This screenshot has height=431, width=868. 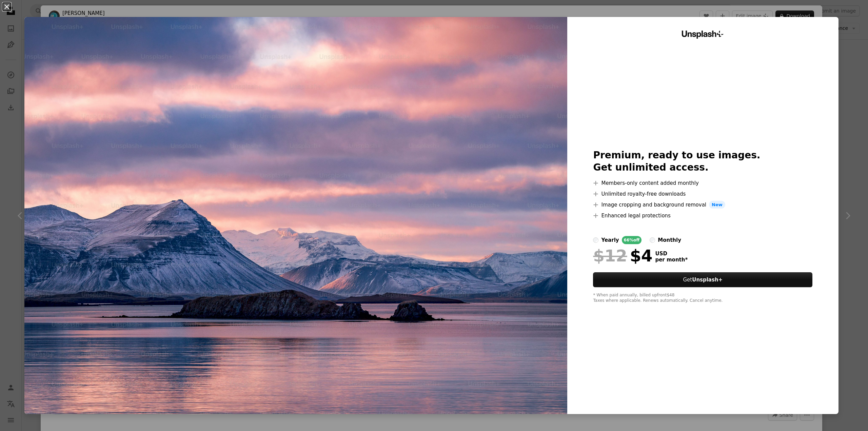 I want to click on input: monthly, so click(x=652, y=240).